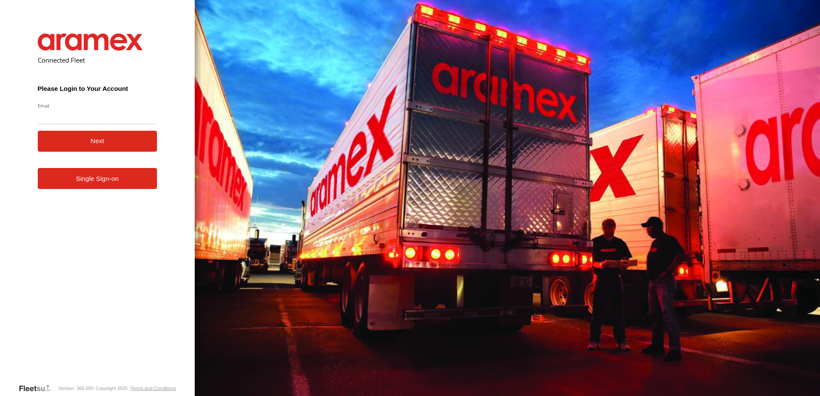 Image resolution: width=820 pixels, height=396 pixels. I want to click on h3: Please Login to Your Account, so click(97, 88).